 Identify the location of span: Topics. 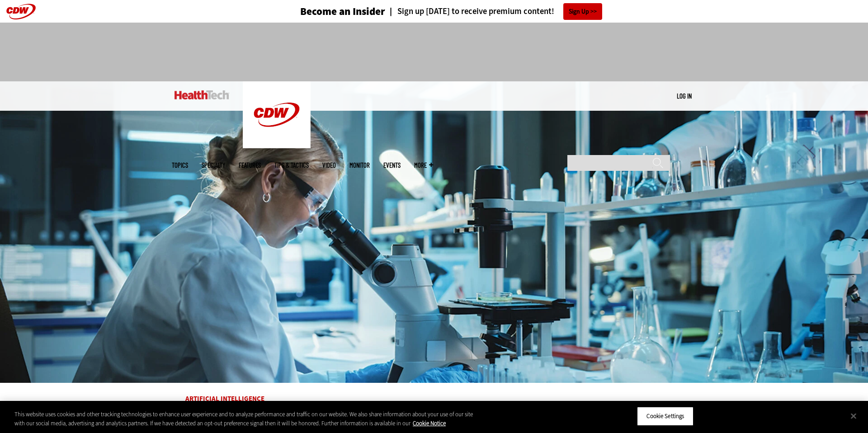
(180, 165).